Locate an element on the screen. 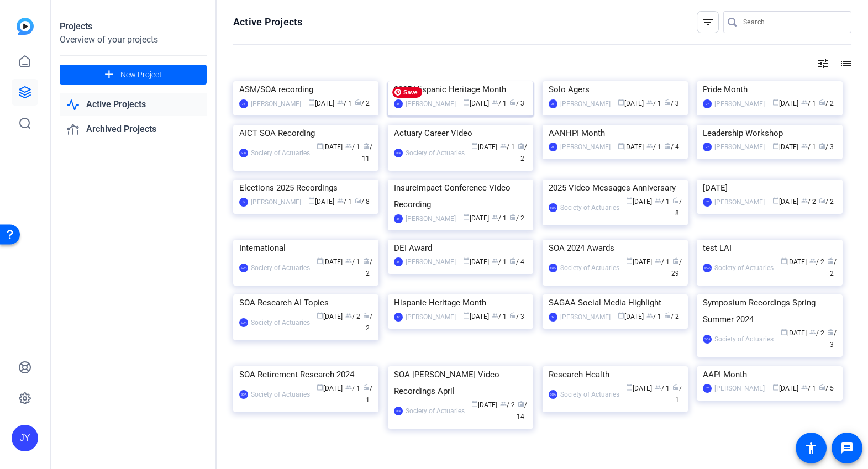 This screenshot has height=469, width=868. span: / 4 is located at coordinates (517, 262).